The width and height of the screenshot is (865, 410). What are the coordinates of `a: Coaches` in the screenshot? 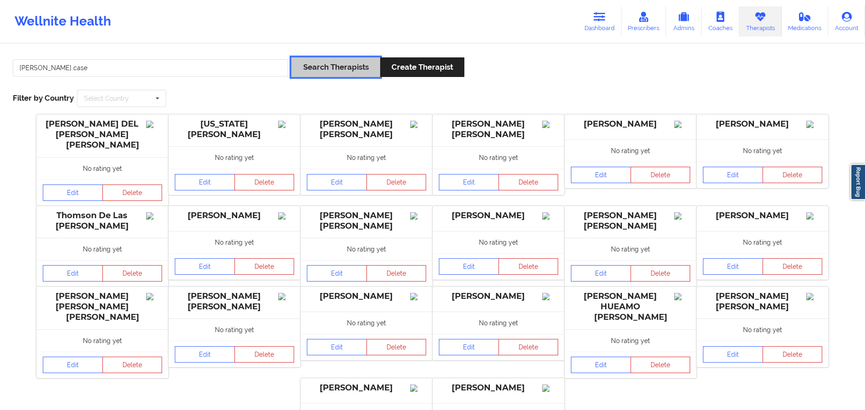 It's located at (721, 21).